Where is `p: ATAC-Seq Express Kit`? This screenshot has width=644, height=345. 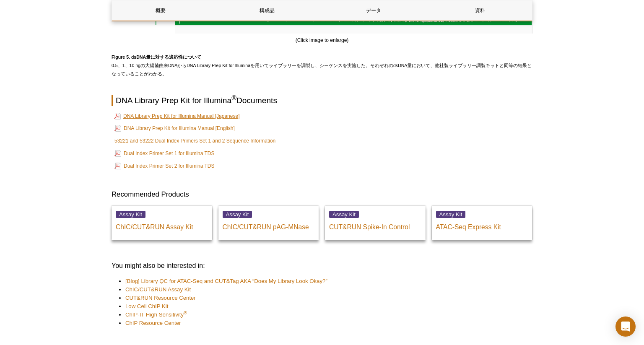
p: ATAC-Seq Express Kit is located at coordinates (482, 225).